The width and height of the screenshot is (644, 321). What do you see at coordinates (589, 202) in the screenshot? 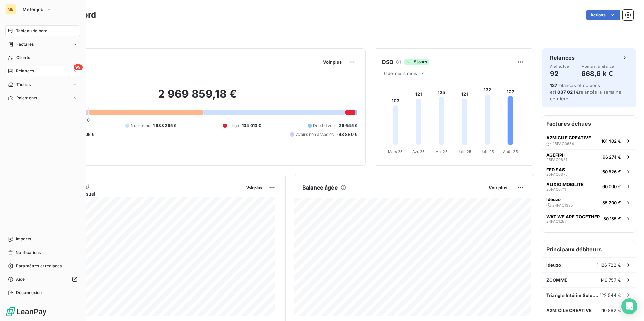
I see `button: Ideuzo24FAC133555 200 €` at bounding box center [589, 202].